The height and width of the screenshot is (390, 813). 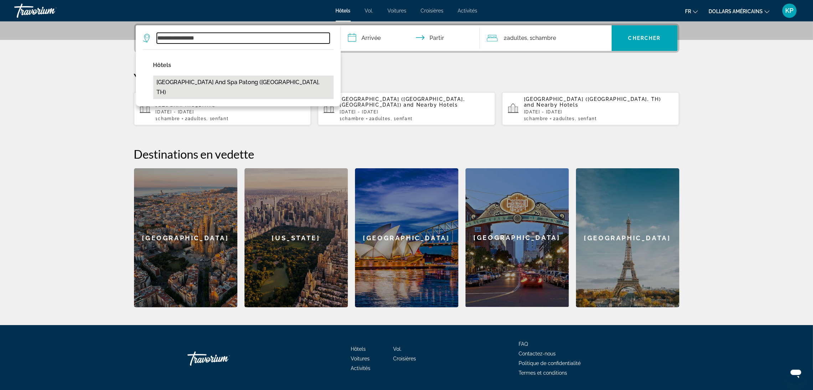 What do you see at coordinates (789, 10) in the screenshot?
I see `font: KP` at bounding box center [789, 10].